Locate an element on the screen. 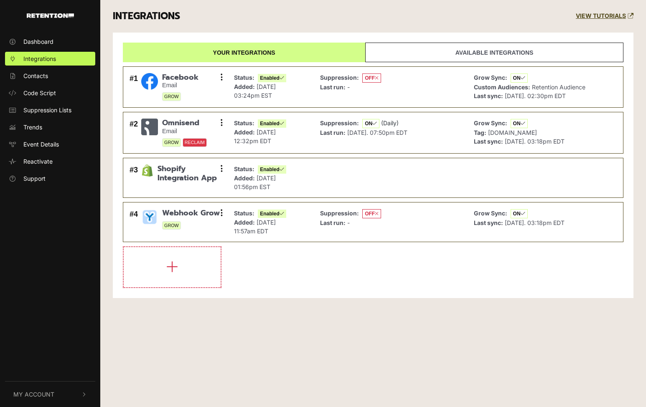  div: #3 is located at coordinates (134, 178).